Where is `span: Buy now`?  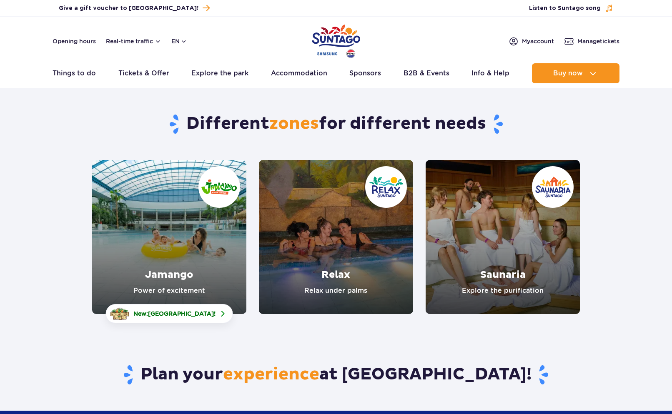 span: Buy now is located at coordinates (567, 73).